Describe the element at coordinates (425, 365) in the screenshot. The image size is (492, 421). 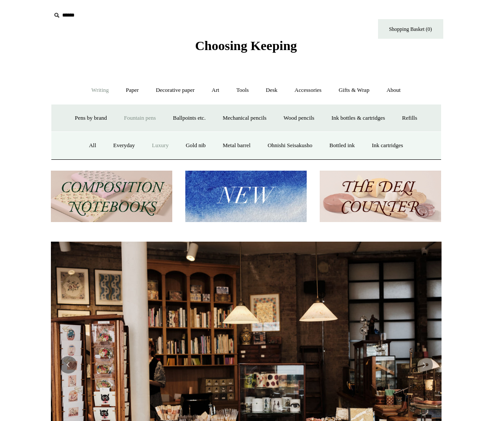
I see `button: Next` at that location.